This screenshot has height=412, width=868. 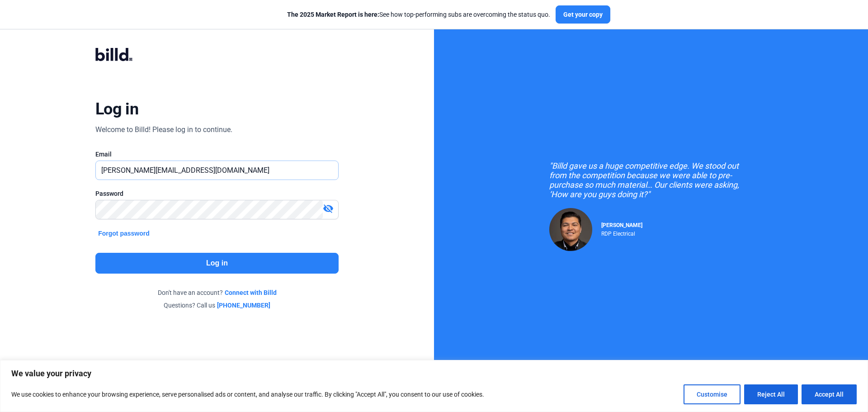 I want to click on button: Accept All, so click(x=830, y=394).